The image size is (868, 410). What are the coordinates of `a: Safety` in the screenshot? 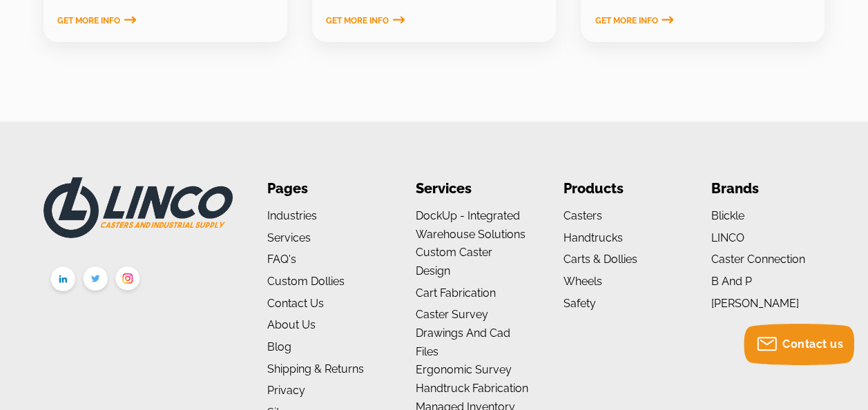 It's located at (579, 303).